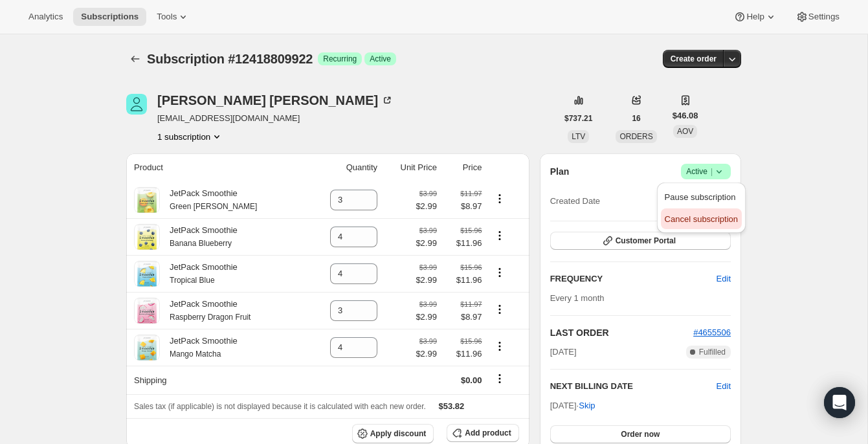  Describe the element at coordinates (110, 17) in the screenshot. I see `span: Subscriptions` at that location.